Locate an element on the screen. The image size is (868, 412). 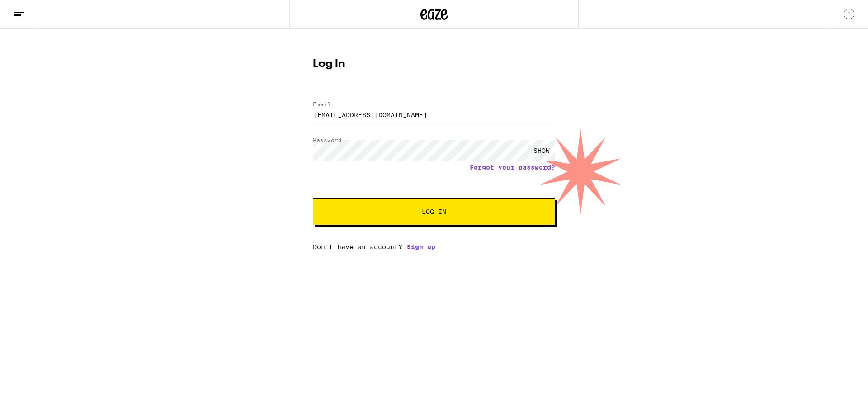
h1: Log In is located at coordinates (434, 64).